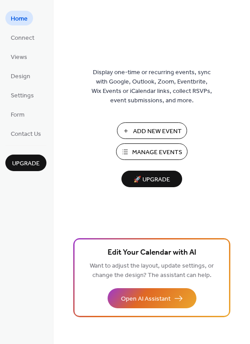  I want to click on a: Views, so click(19, 56).